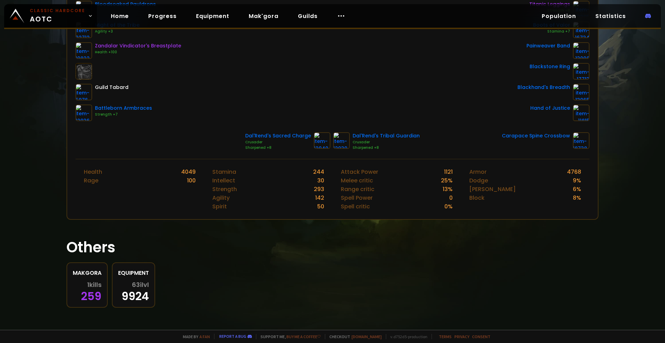 Image resolution: width=665 pixels, height=343 pixels. I want to click on div: Guild Tabard, so click(112, 87).